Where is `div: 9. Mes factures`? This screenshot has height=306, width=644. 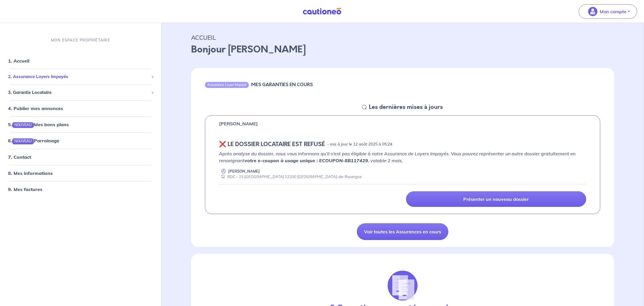
div: 9. Mes factures is located at coordinates (80, 189).